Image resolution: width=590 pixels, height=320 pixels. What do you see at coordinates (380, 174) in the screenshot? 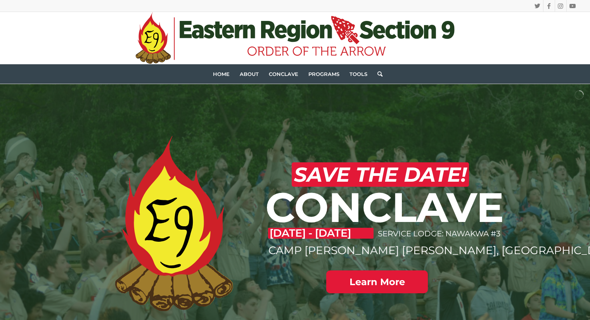
I see `h2: SAVE THE DATE!` at bounding box center [380, 174].